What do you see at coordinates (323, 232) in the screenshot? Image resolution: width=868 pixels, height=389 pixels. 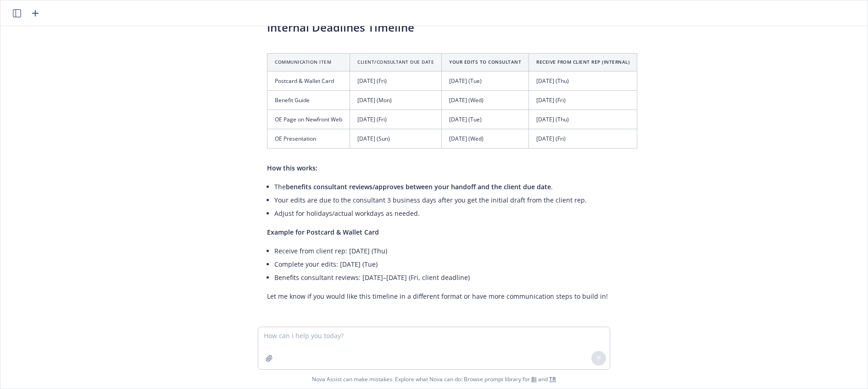 I see `span: Example for Postcard & Wallet Card` at bounding box center [323, 232].